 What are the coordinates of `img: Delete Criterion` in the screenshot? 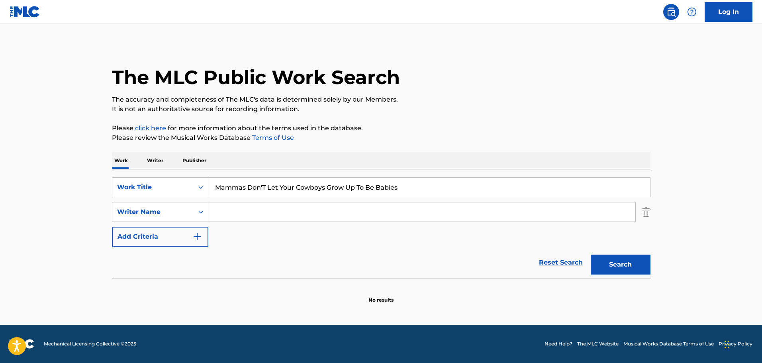 It's located at (646, 212).